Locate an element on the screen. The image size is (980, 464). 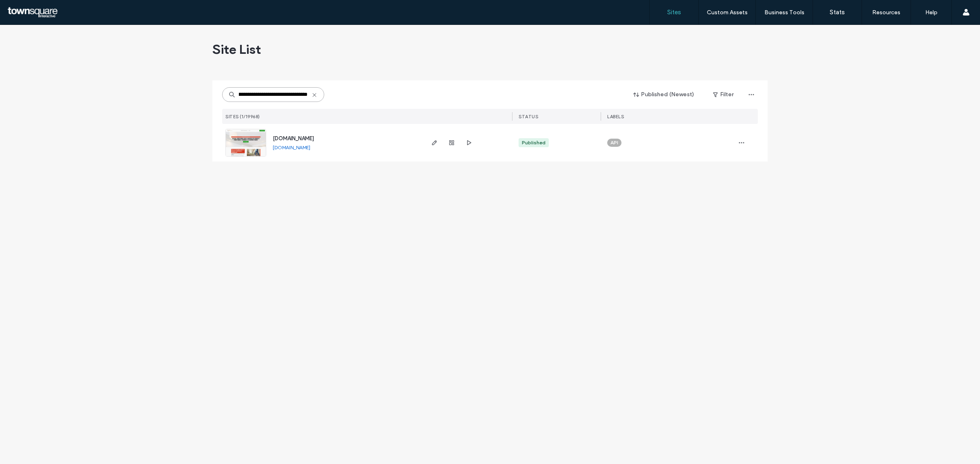
label: Sites is located at coordinates (674, 12).